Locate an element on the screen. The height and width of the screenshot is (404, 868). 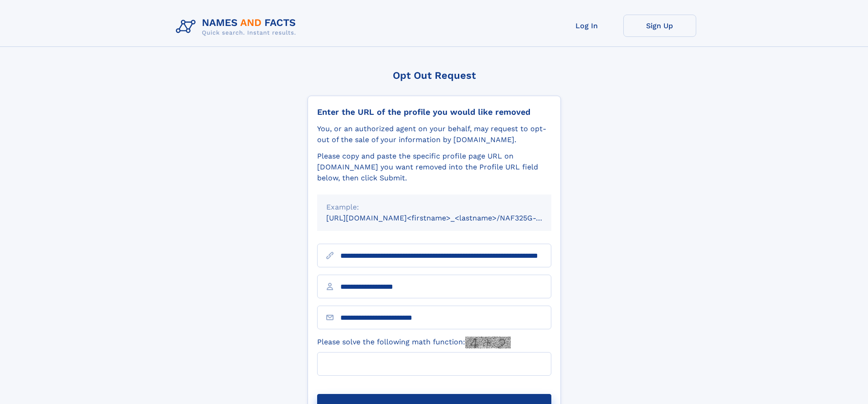
div: Example: is located at coordinates (434, 207).